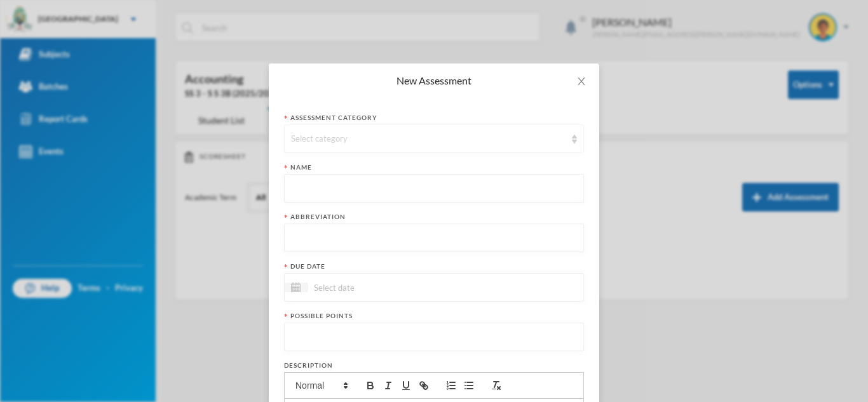  What do you see at coordinates (581, 81) in the screenshot?
I see `i: icon: close` at bounding box center [581, 81].